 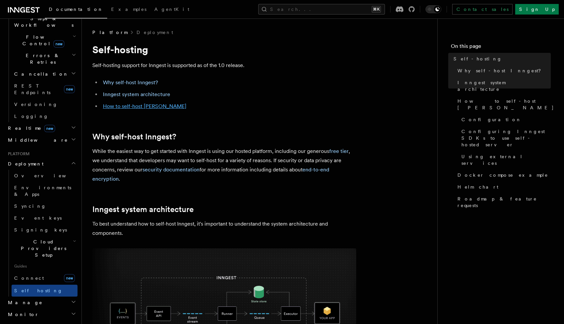 What do you see at coordinates (501, 59) in the screenshot?
I see `a: Self-hosting` at bounding box center [501, 59].